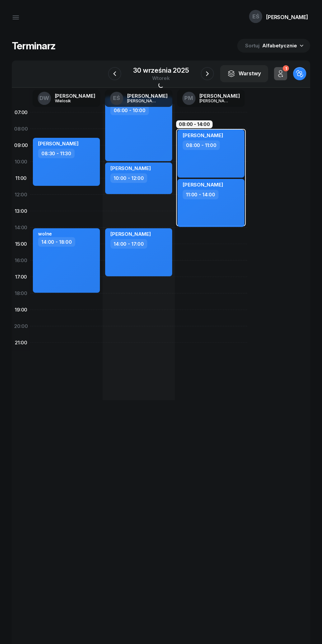  Describe the element at coordinates (21, 162) in the screenshot. I see `div: 10:00` at that location.